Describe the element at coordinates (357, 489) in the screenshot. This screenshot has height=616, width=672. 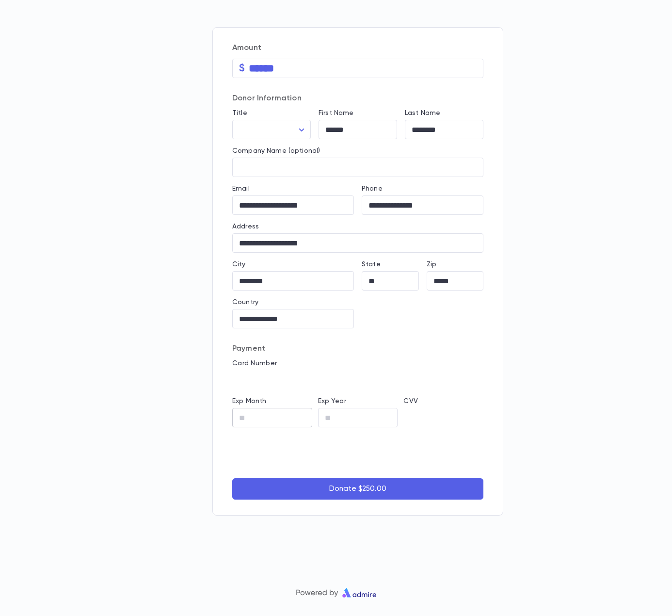
I see `button: Donate $250.00` at that location.